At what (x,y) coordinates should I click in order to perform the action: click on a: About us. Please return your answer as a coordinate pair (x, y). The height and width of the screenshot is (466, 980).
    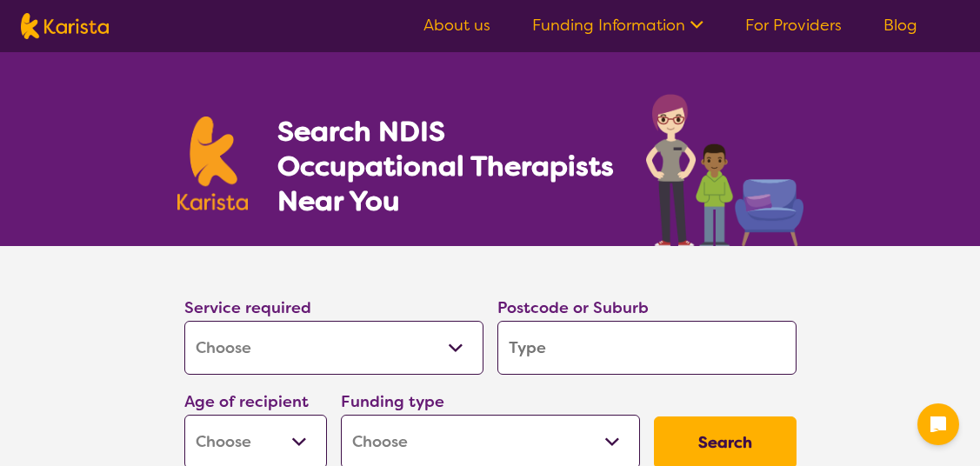
    Looking at the image, I should click on (456, 25).